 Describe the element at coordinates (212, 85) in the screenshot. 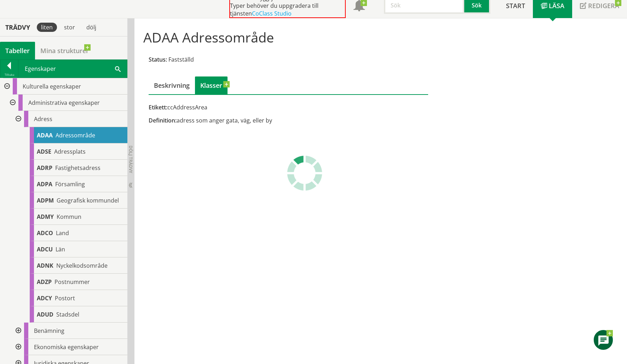

I see `a: Klasser` at that location.